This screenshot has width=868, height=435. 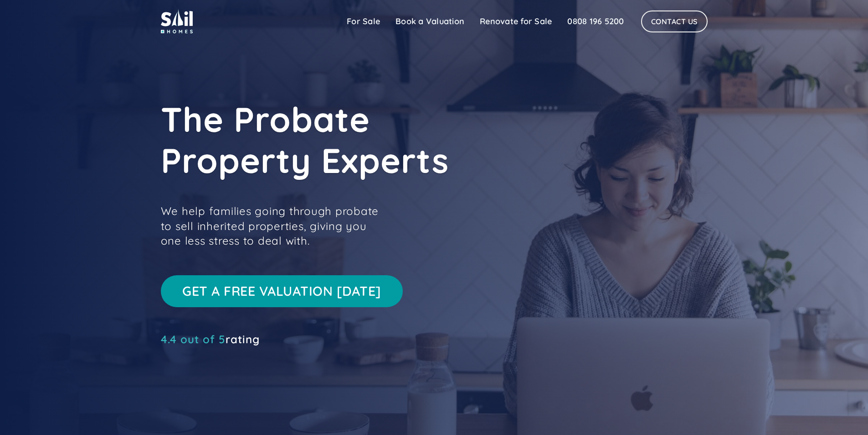 I want to click on h1: The Probate Property Experts, so click(x=366, y=140).